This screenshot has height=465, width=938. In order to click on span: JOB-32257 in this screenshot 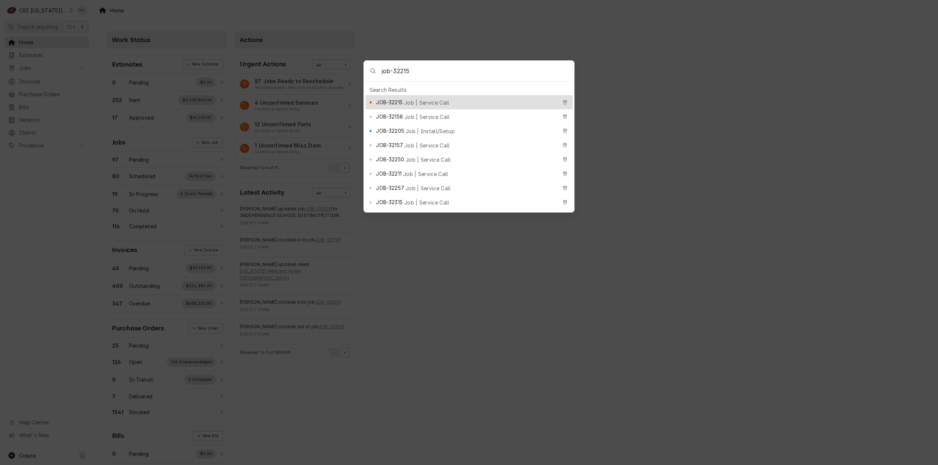, I will do `click(390, 188)`.